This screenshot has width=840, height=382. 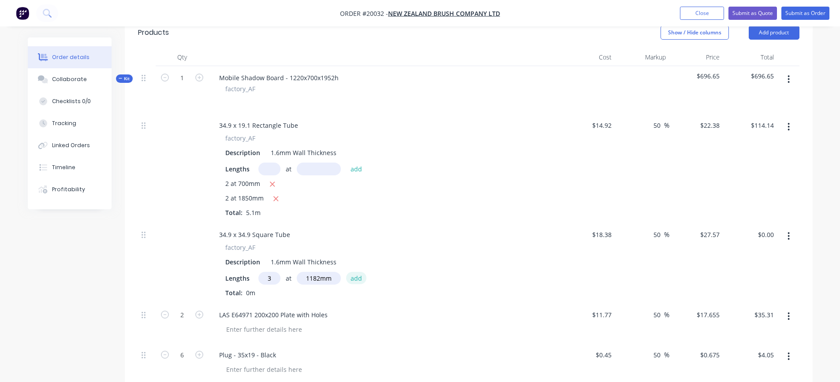 What do you see at coordinates (124, 79) in the screenshot?
I see `span: Kit` at bounding box center [124, 79].